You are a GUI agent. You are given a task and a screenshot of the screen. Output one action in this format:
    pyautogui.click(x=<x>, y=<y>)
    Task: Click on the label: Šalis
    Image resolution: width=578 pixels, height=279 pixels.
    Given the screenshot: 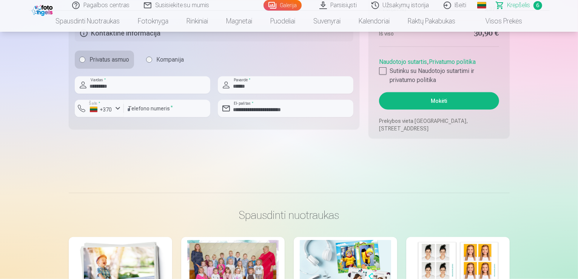 What is the action you would take?
    pyautogui.click(x=94, y=104)
    